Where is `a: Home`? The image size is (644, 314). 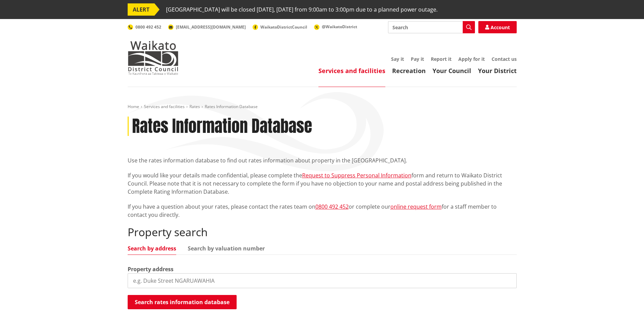 a: Home is located at coordinates (133, 106).